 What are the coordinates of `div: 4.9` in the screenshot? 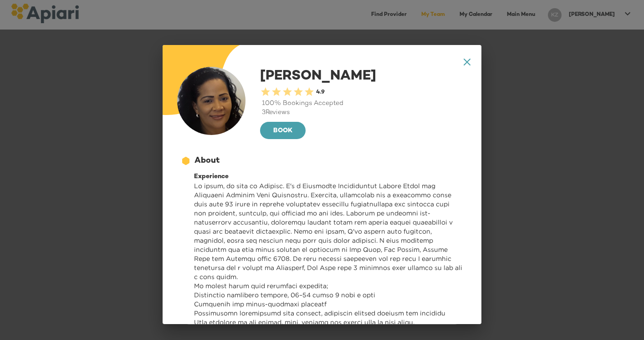 It's located at (319, 92).